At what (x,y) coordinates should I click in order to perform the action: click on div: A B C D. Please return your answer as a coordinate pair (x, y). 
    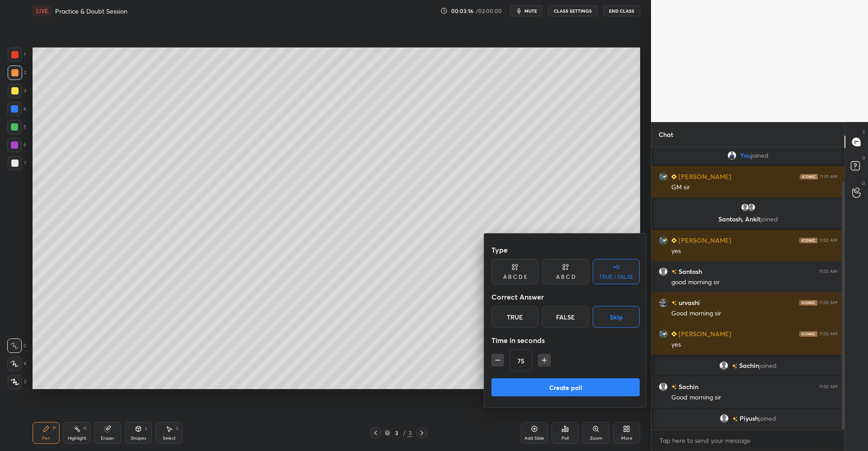
    Looking at the image, I should click on (566, 277).